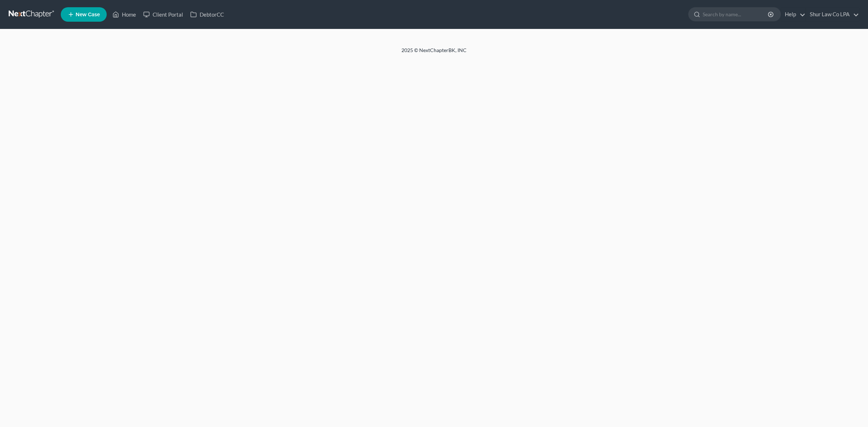  What do you see at coordinates (832, 15) in the screenshot?
I see `a: Shur Law Co LPA` at bounding box center [832, 15].